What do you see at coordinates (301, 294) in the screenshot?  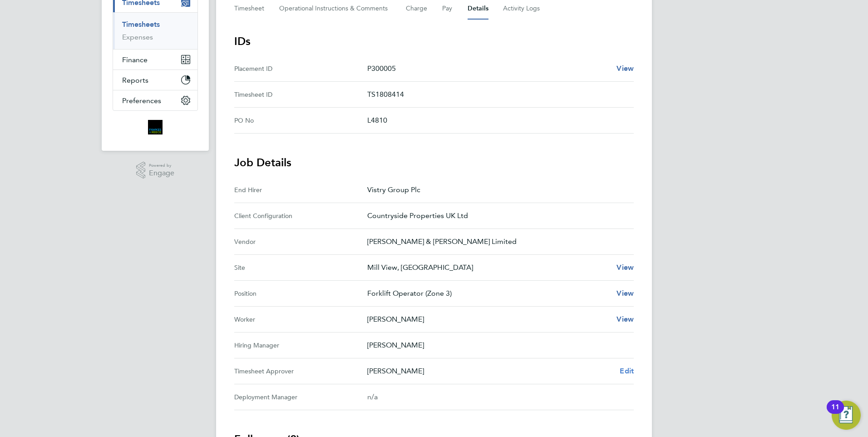 I see `div: Position` at bounding box center [301, 294].